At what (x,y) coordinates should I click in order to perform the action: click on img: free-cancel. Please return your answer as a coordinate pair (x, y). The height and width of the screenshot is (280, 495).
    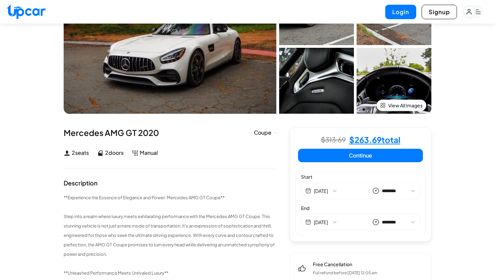
    Looking at the image, I should click on (302, 269).